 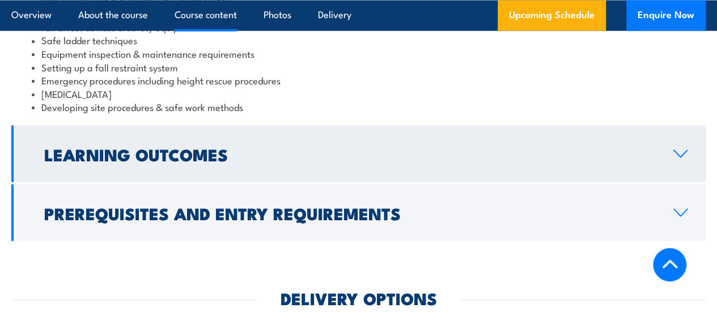 I want to click on li: Equipment inspection & maintenance requirements, so click(x=358, y=53).